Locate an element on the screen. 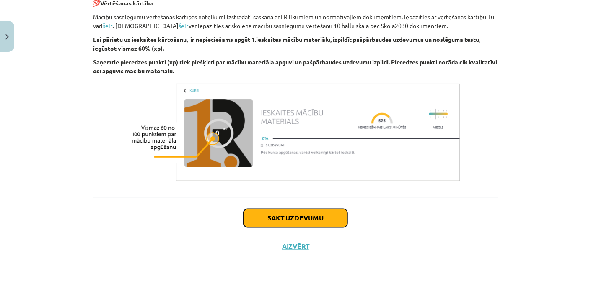 This screenshot has height=281, width=591. p: Mācību sasniegumu vērtēšanas kārtības noteikumi izstrādāti saskaņā ar LR likumiem un normatīvajie... is located at coordinates (295, 21).